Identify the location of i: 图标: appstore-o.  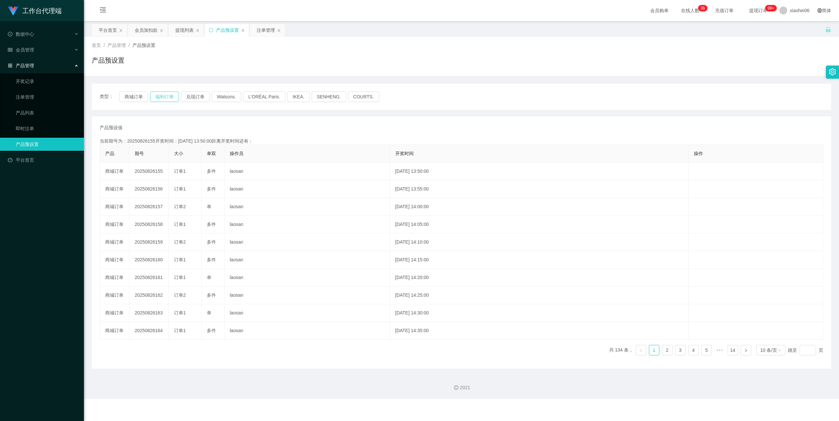
(10, 66).